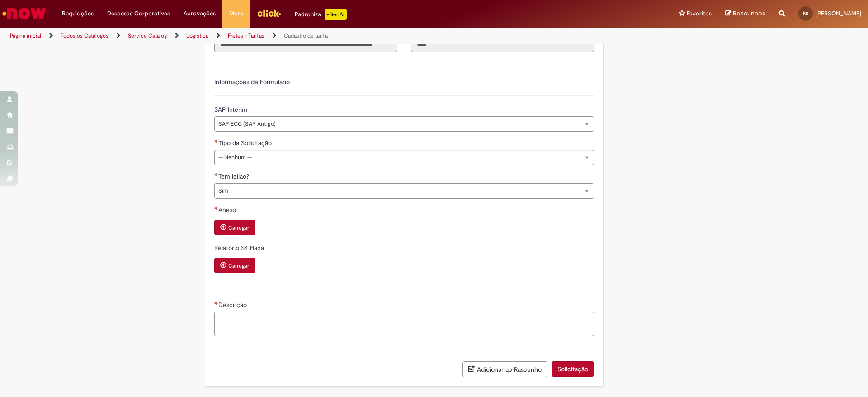 This screenshot has height=397, width=868. Describe the element at coordinates (246, 143) in the screenshot. I see `span: Tipo da Solicitação` at that location.